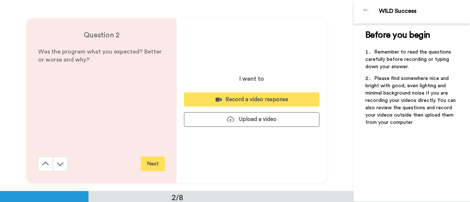  Describe the element at coordinates (153, 164) in the screenshot. I see `button: Next` at that location.